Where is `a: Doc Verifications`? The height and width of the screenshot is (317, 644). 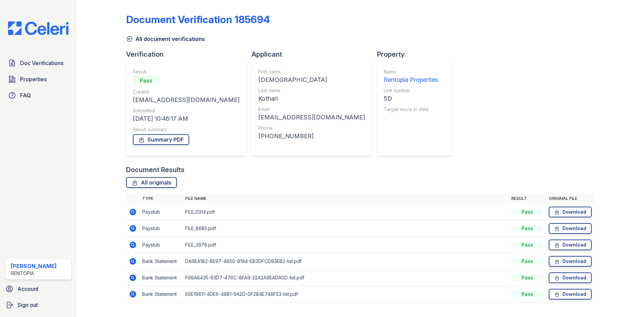 a: Doc Verifications is located at coordinates (38, 63).